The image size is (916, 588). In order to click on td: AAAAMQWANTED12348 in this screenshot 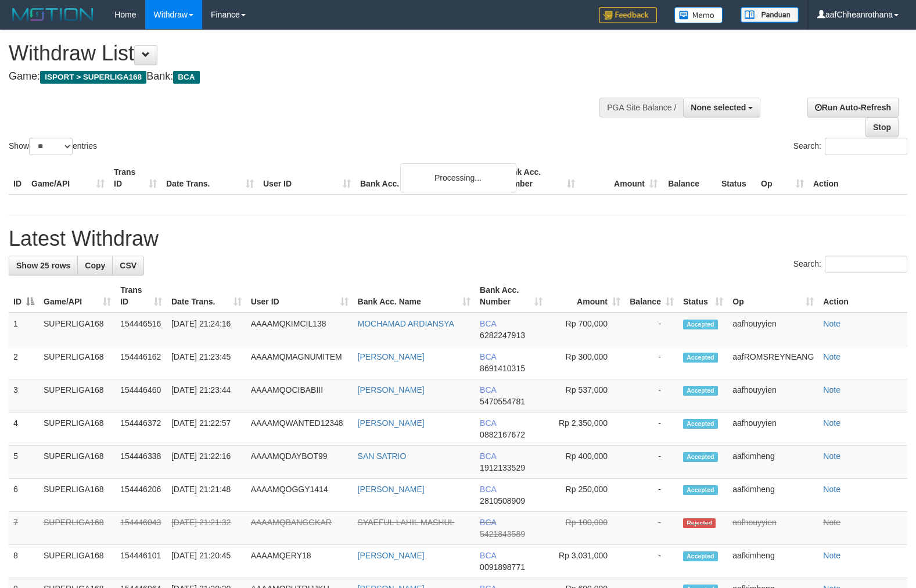, I will do `click(300, 429)`.